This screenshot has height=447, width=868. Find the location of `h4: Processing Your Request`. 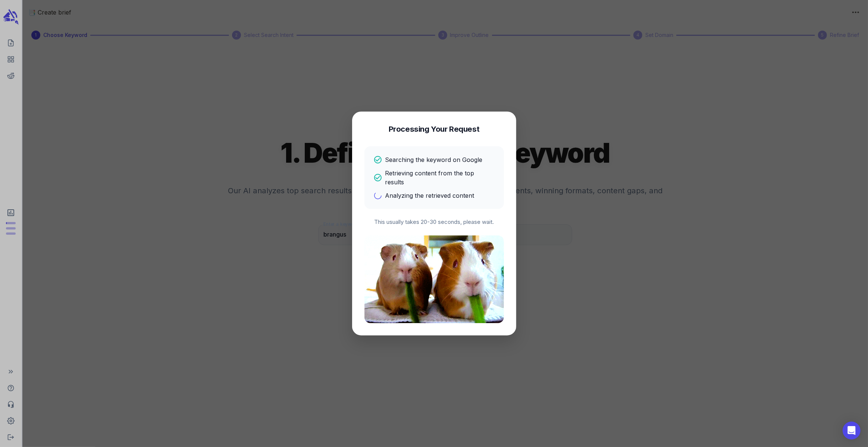

h4: Processing Your Request is located at coordinates (434, 129).